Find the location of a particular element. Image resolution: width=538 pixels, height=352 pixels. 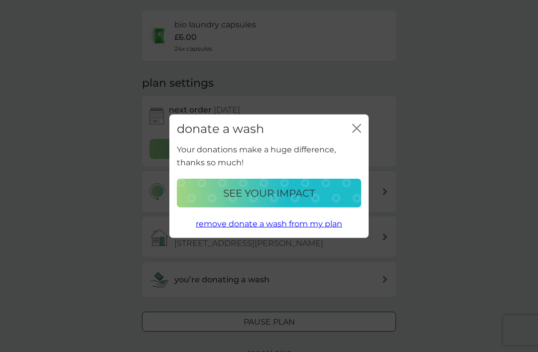

h2: donate a wash is located at coordinates (220, 129).